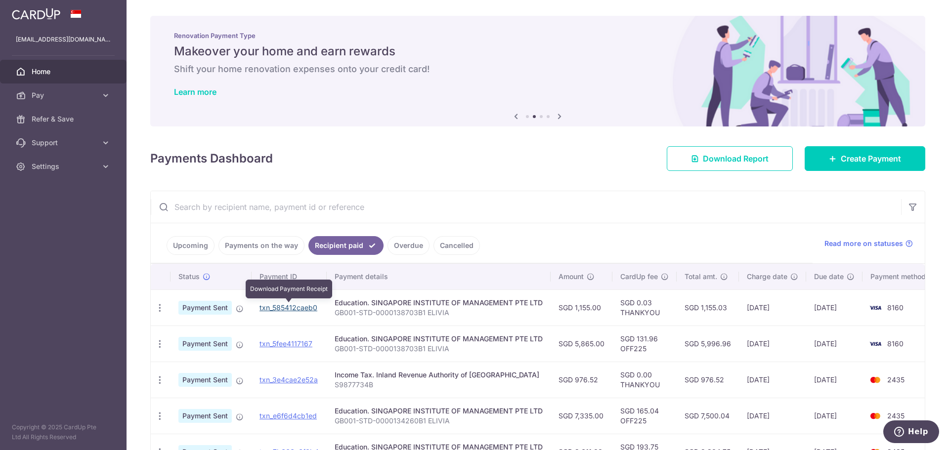 This screenshot has height=450, width=949. I want to click on td: SGD 7,335.00, so click(581, 416).